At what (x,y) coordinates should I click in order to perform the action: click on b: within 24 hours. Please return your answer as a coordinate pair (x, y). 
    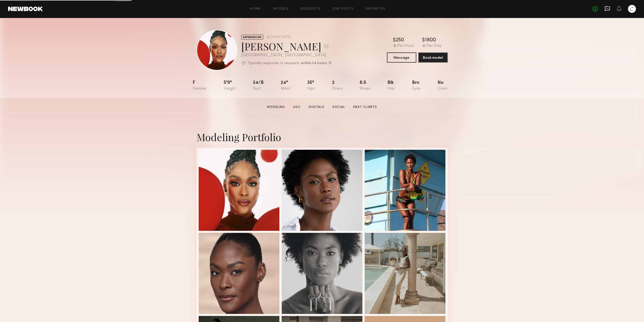
    Looking at the image, I should click on (314, 63).